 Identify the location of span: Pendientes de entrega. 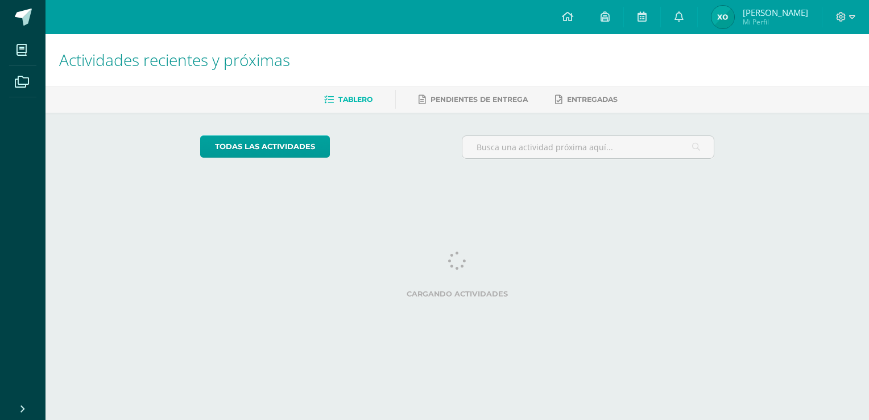
(479, 99).